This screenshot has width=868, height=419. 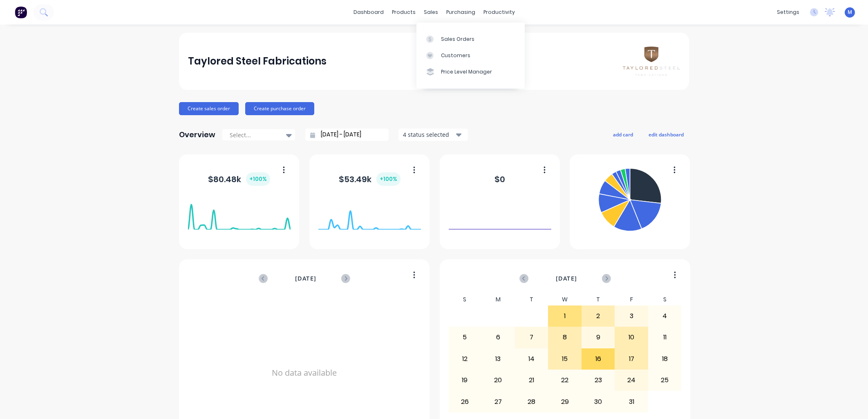 What do you see at coordinates (456, 55) in the screenshot?
I see `div: Customers` at bounding box center [456, 55].